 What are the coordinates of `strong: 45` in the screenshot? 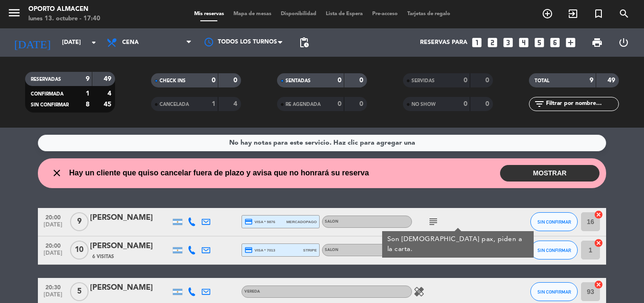 It's located at (108, 105).